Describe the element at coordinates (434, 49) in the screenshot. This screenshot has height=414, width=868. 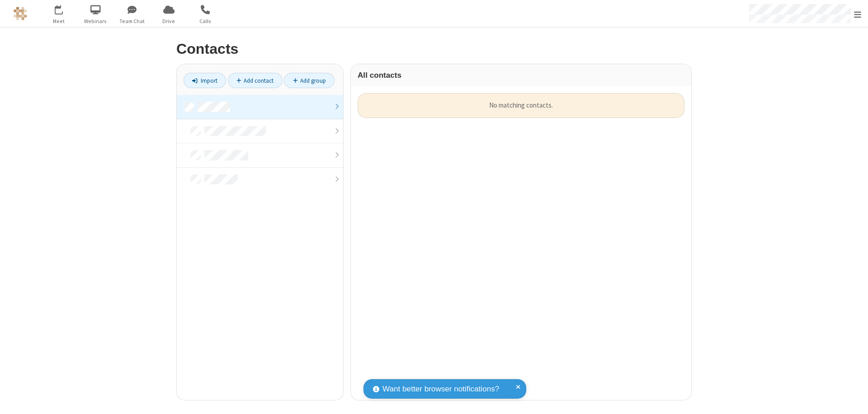
I see `h2: Contacts` at that location.